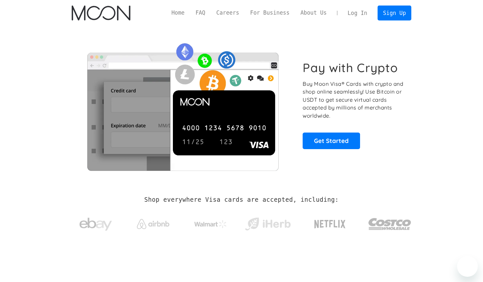 The height and width of the screenshot is (282, 483). I want to click on a: Log In, so click(357, 13).